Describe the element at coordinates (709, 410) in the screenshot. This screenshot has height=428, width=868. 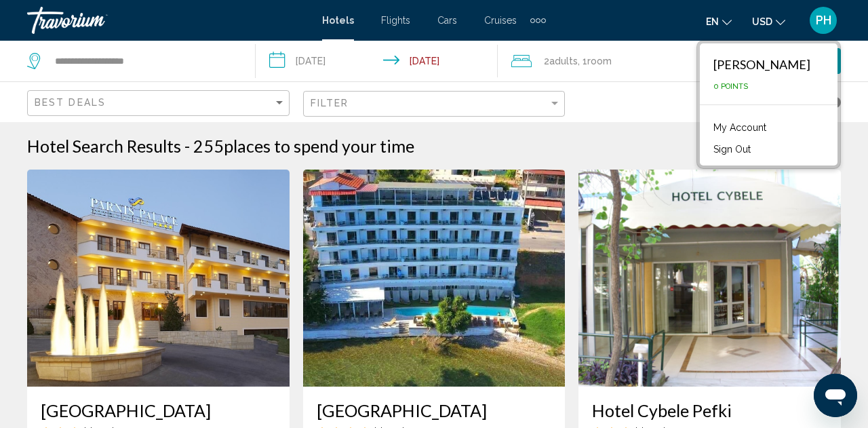
I see `h3: Hotel Cybele Pefki` at that location.